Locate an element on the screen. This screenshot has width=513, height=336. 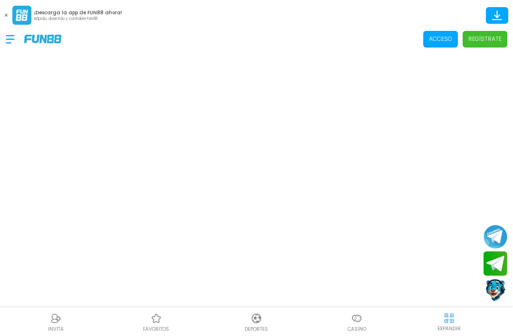
img: Referral is located at coordinates (56, 318).